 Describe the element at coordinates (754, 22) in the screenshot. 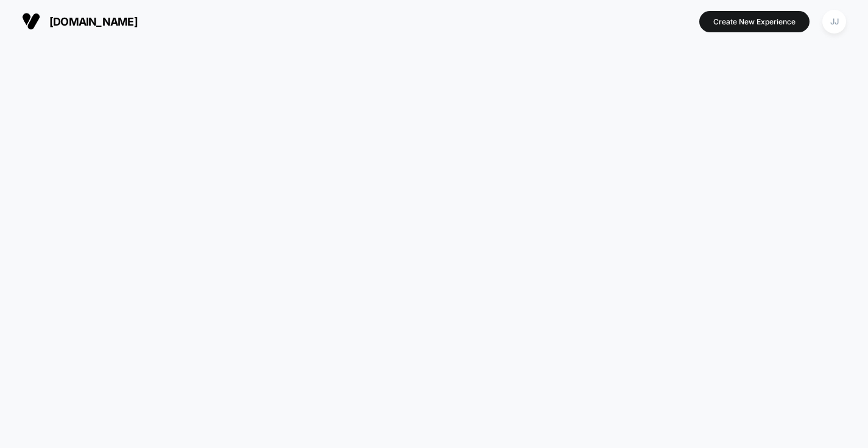

I see `button: Create New Experience` at that location.